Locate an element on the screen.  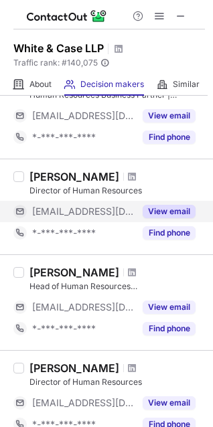
span: About is located at coordinates (40, 84).